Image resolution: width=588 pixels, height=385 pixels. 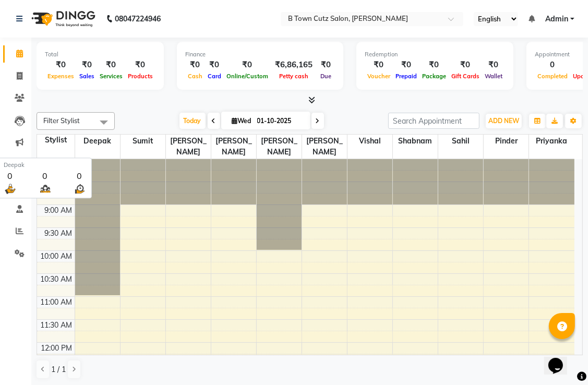 I want to click on span: Gift Cards, so click(x=465, y=76).